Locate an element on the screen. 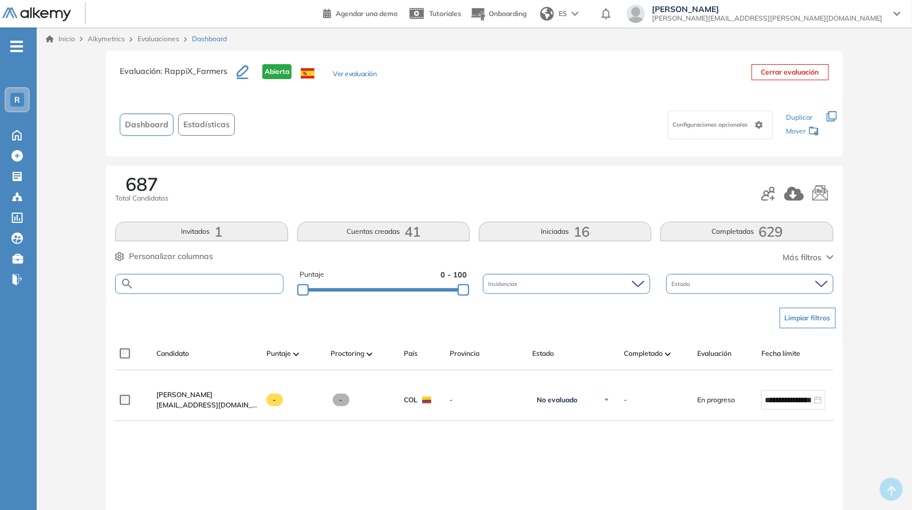 This screenshot has height=510, width=912. img: SEARCH_ALT is located at coordinates (127, 284).